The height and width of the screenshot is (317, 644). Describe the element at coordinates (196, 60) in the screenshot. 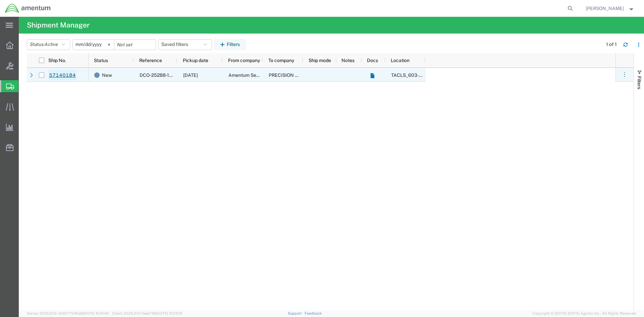

I see `span: Pickup date` at that location.